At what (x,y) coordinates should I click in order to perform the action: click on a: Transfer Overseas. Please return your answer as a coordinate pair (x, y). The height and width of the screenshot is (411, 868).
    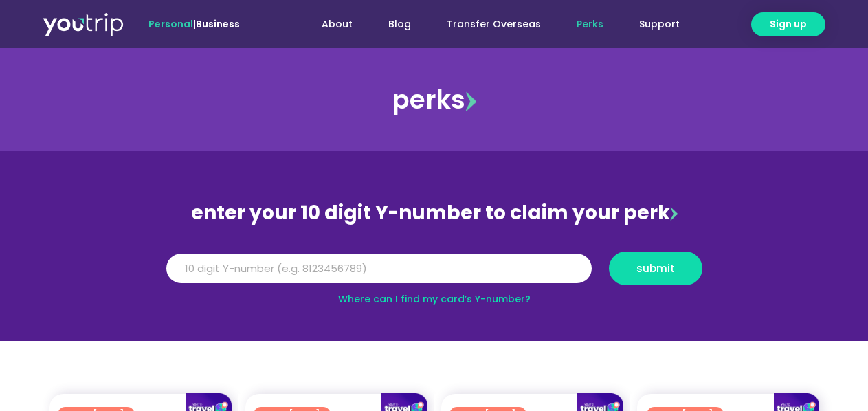
    Looking at the image, I should click on (494, 24).